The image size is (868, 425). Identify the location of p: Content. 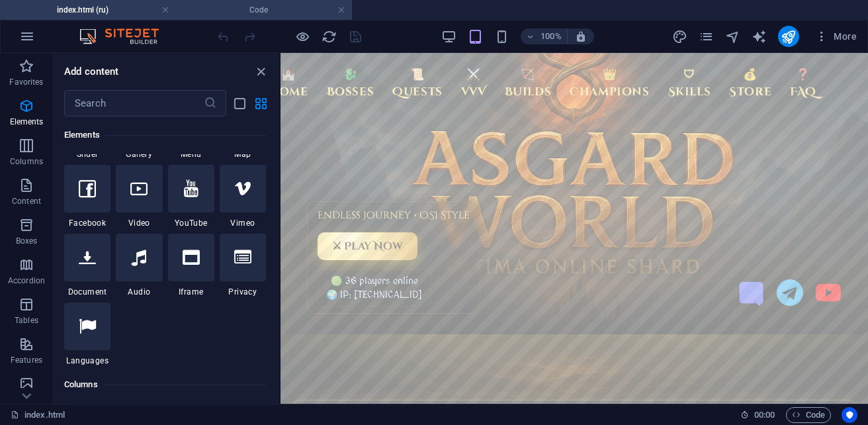
(26, 201).